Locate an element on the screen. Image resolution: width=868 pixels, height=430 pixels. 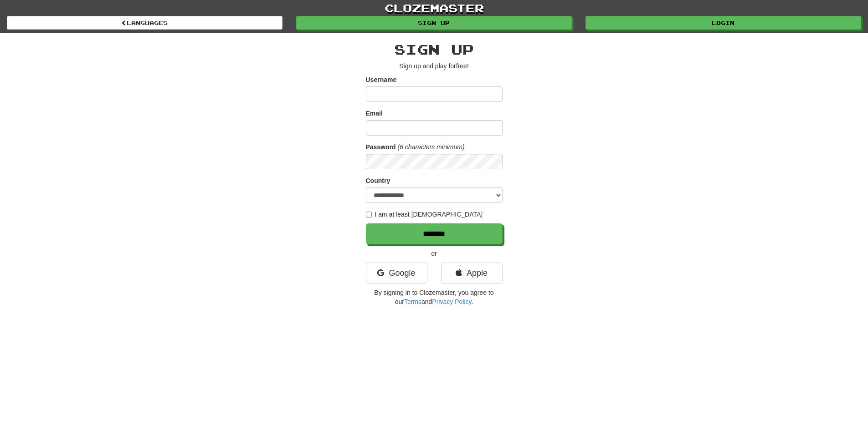
p: By signing in to Clozemaster, you agree to our and . is located at coordinates (434, 297).